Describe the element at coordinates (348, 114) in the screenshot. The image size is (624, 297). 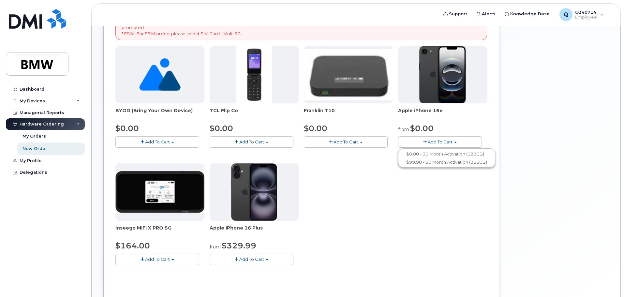
I see `span: Franklin T10` at that location.